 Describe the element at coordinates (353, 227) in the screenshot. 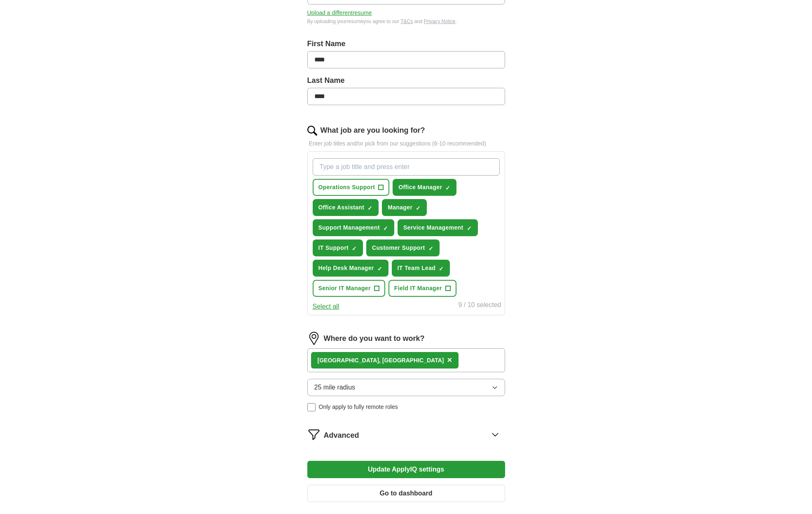

I see `button: Support Management✓` at that location.